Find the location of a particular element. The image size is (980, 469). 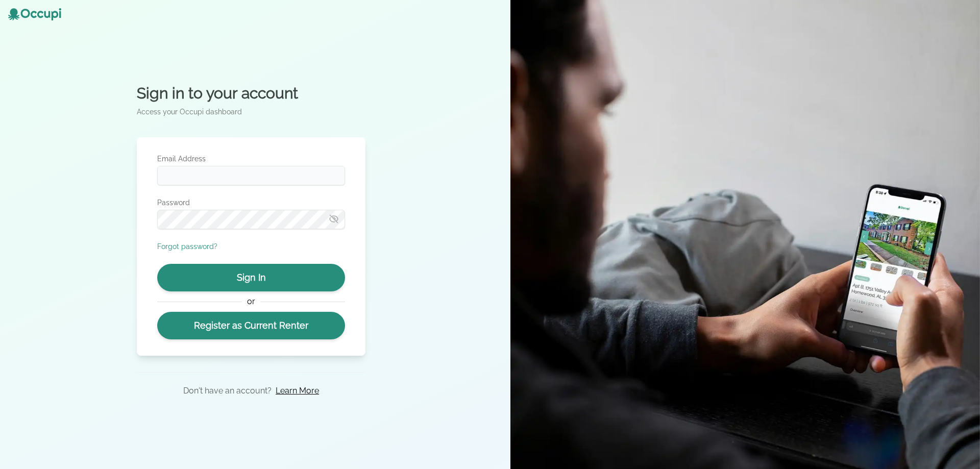

h2: Sign in to your account is located at coordinates (251, 94).